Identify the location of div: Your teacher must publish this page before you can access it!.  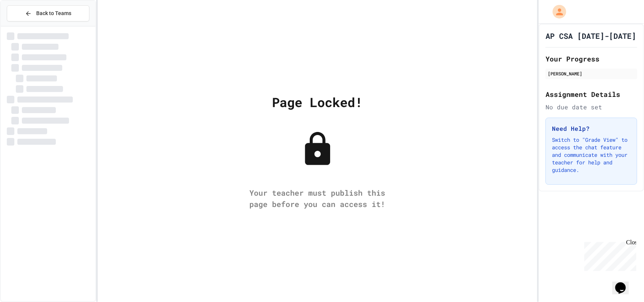
(318, 199).